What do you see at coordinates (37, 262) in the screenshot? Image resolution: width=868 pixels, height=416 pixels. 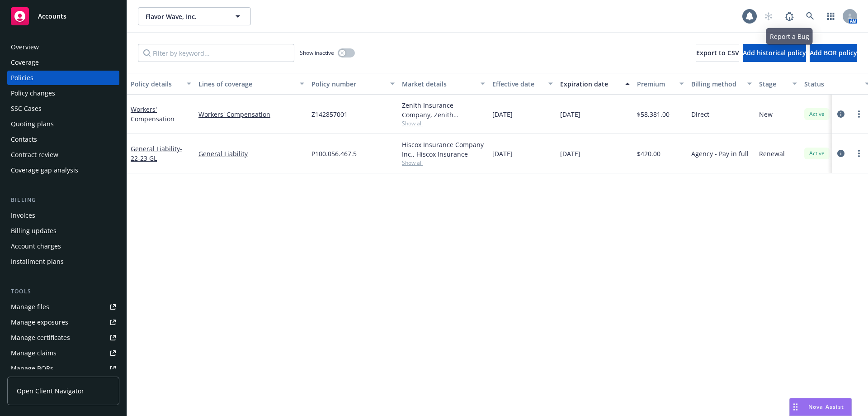 I see `div: Installment plans` at bounding box center [37, 262].